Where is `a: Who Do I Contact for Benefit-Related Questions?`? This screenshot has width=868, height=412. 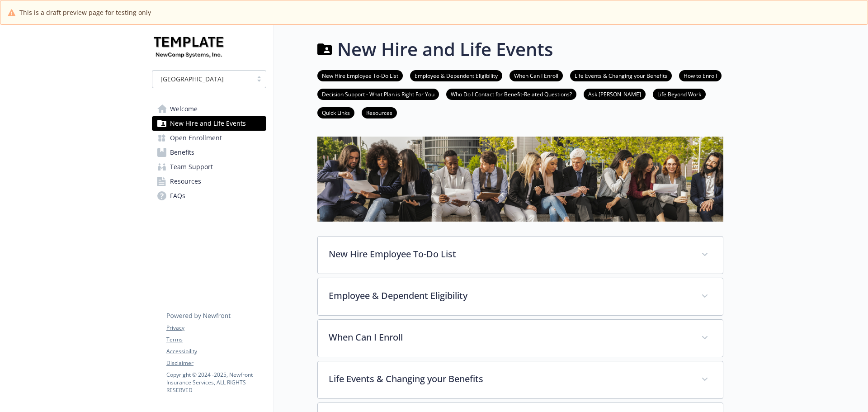
a: Who Do I Contact for Benefit-Related Questions? is located at coordinates (511, 94).